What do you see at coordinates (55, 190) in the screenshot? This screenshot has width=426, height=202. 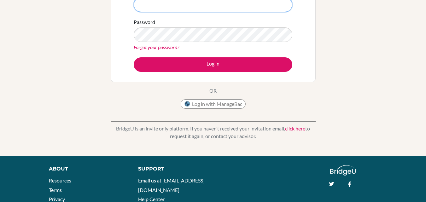 I see `a: Terms` at bounding box center [55, 190].